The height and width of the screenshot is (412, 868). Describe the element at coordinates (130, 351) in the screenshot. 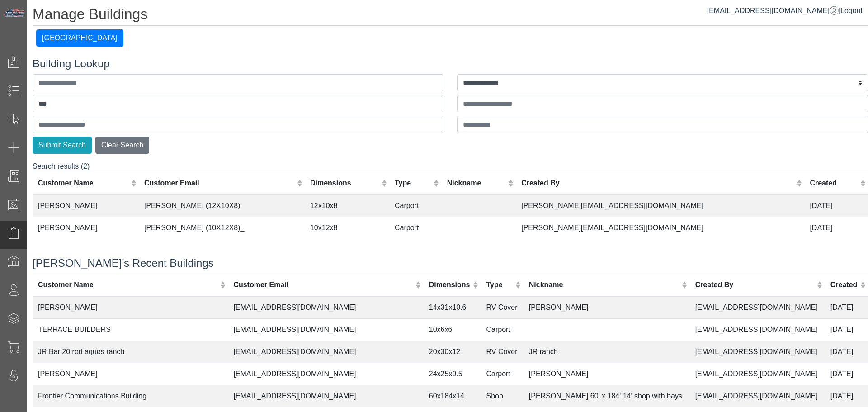

I see `td: JR Bar 20 red agues ranch` at that location.